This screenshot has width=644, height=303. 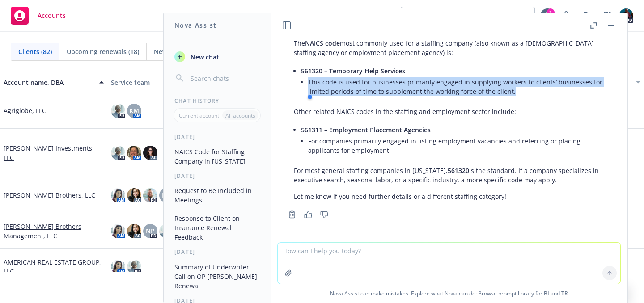 What do you see at coordinates (324, 215) in the screenshot?
I see `button: Thumbs down` at bounding box center [324, 215].